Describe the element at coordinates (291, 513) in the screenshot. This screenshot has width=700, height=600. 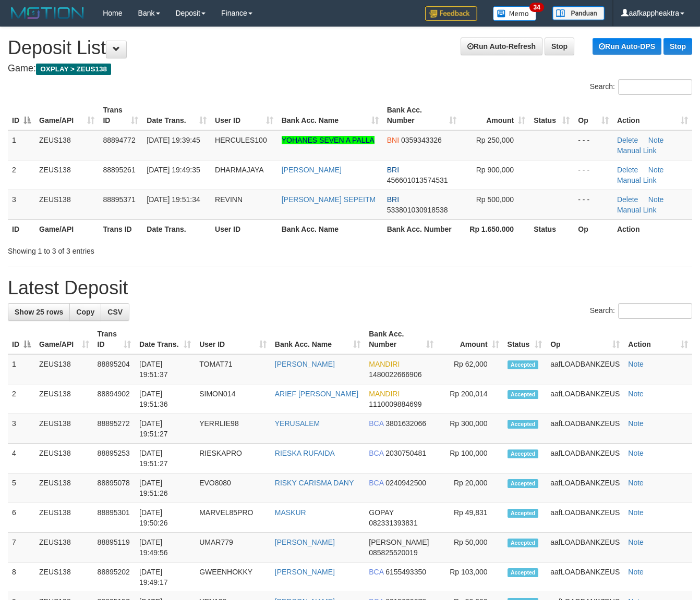
I see `a: MASKUR` at that location.